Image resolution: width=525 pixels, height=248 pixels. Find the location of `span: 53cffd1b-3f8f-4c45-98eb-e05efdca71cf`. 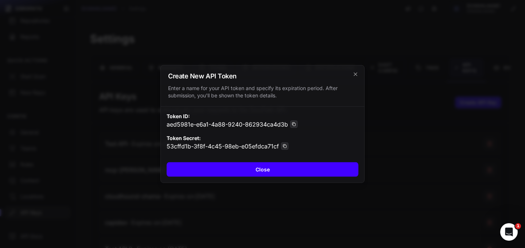

span: 53cffd1b-3f8f-4c45-98eb-e05efdca71cf is located at coordinates (263, 146).